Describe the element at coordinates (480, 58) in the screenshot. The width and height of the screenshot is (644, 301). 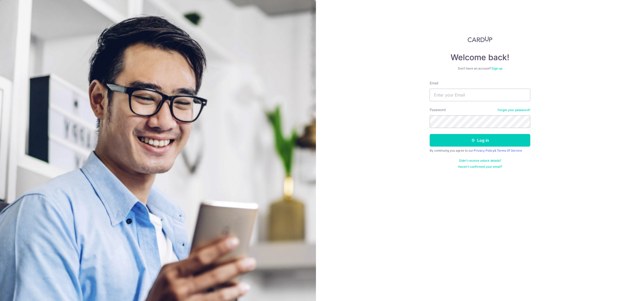
I see `h4: Welcome back!` at that location.